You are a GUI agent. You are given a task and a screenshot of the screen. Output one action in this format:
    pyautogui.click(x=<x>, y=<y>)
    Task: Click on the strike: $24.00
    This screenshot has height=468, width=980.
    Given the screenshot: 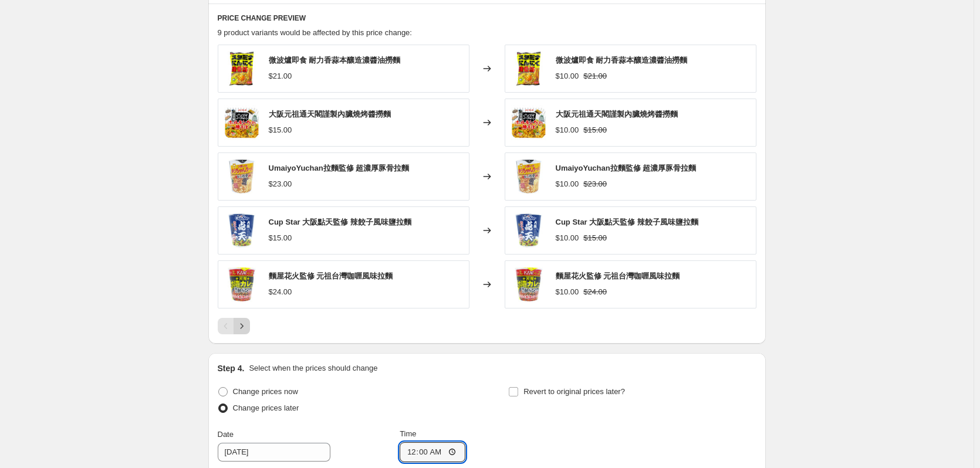 What is the action you would take?
    pyautogui.click(x=595, y=292)
    